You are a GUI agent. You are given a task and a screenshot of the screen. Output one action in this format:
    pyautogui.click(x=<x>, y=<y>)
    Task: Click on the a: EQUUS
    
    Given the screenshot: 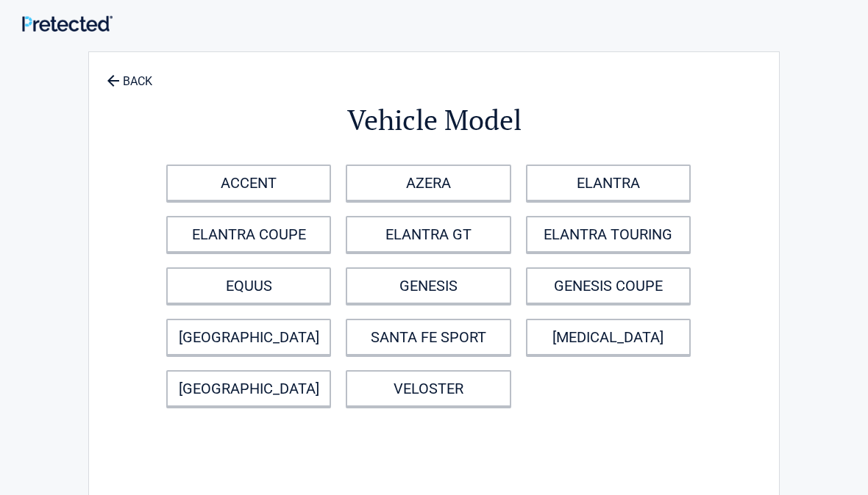 What is the action you would take?
    pyautogui.click(x=248, y=286)
    